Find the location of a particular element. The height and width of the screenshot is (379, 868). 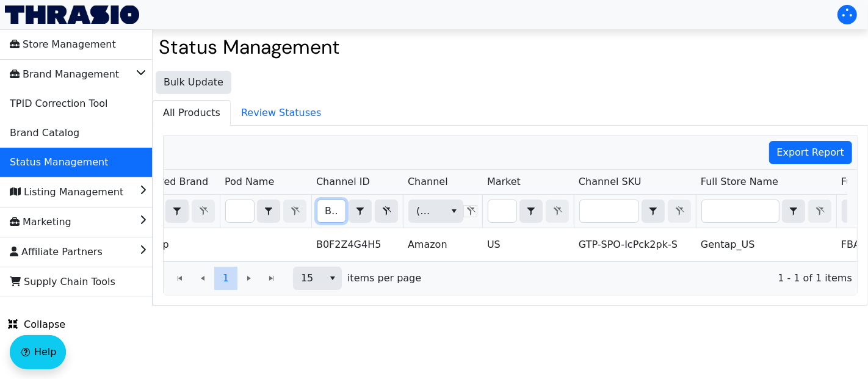

a: Thrasio Logo is located at coordinates (72, 14).